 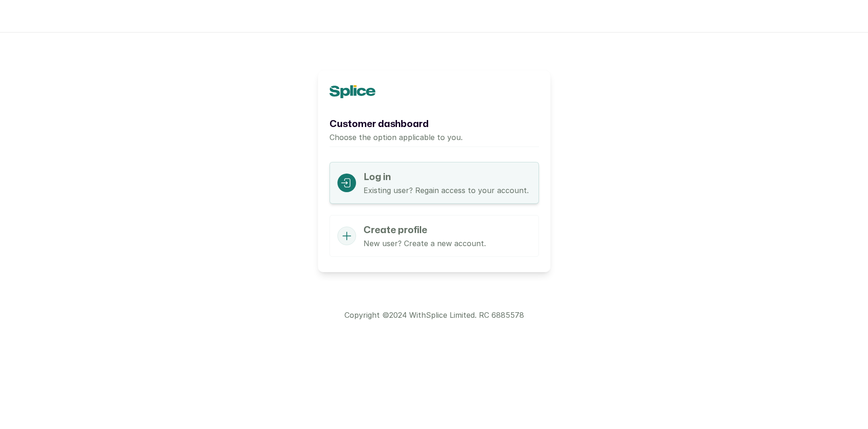 What do you see at coordinates (446, 178) in the screenshot?
I see `h1: Log in` at bounding box center [446, 178].